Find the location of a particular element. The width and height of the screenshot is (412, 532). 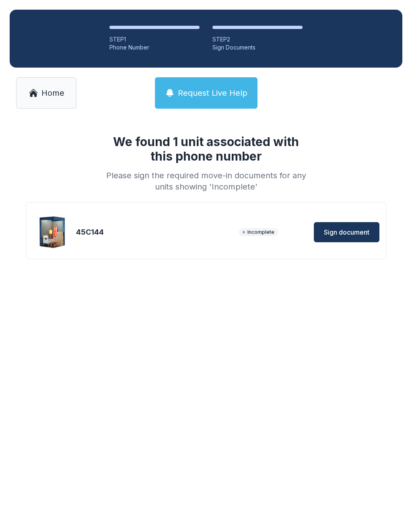

span: Request Live Help is located at coordinates (213, 93).